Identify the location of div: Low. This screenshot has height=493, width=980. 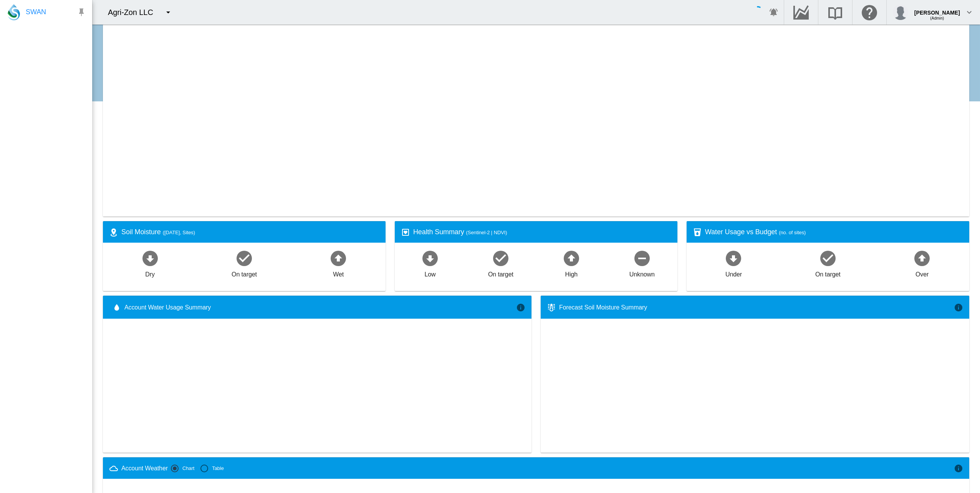
(430, 273).